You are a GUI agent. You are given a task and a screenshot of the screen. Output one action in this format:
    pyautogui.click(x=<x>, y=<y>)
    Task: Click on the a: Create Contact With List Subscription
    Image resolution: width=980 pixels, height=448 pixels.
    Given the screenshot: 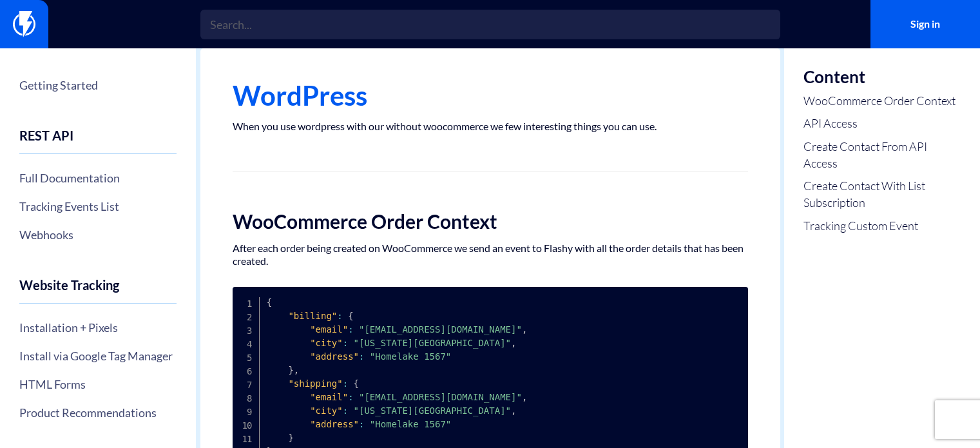 What is the action you would take?
    pyautogui.click(x=882, y=194)
    